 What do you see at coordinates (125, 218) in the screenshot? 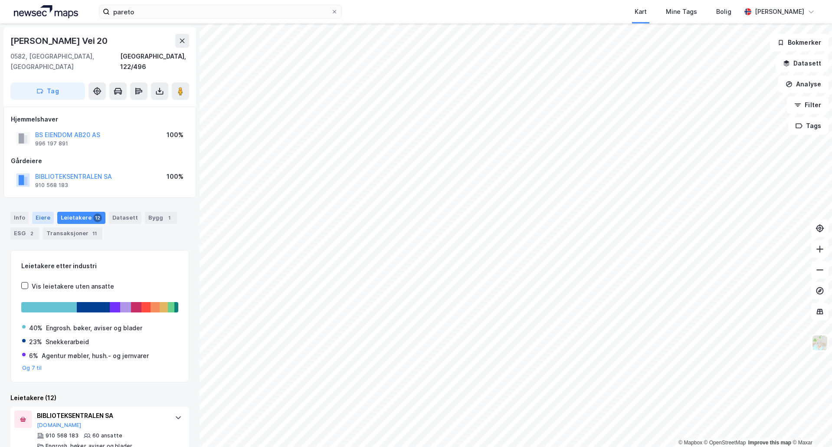
I see `div: Datasett` at bounding box center [125, 218].